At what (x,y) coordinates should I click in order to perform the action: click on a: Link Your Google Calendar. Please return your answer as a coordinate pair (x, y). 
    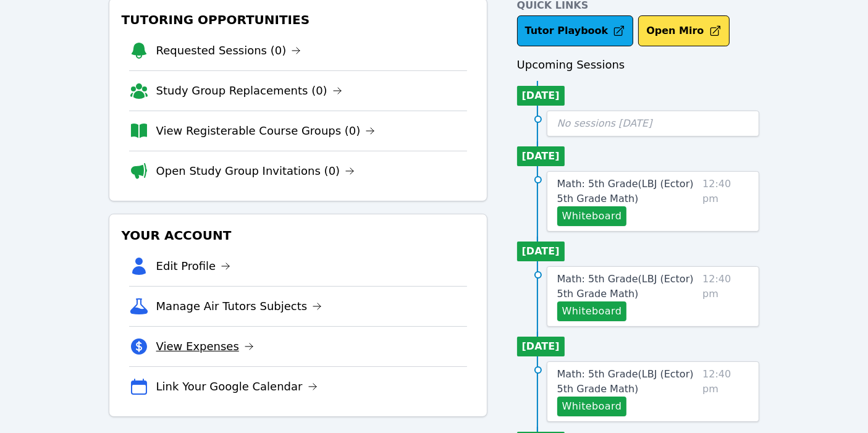
    Looking at the image, I should click on (237, 387).